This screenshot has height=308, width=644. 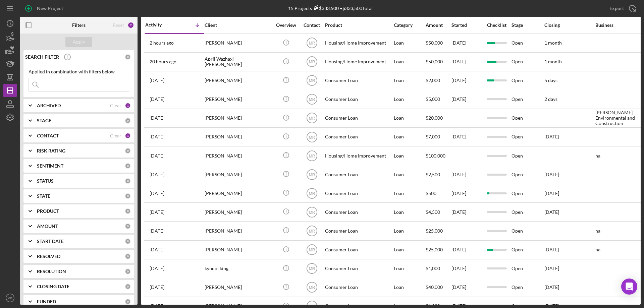 I want to click on div: Export, so click(x=616, y=8).